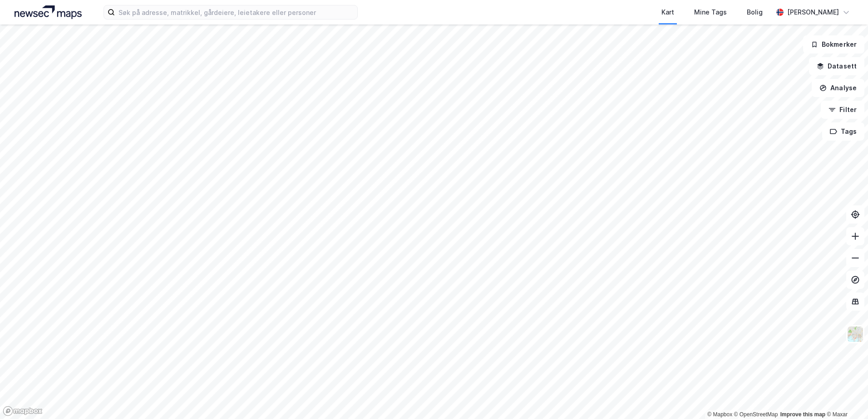 This screenshot has width=868, height=419. What do you see at coordinates (837, 66) in the screenshot?
I see `button: Datasett` at bounding box center [837, 66].